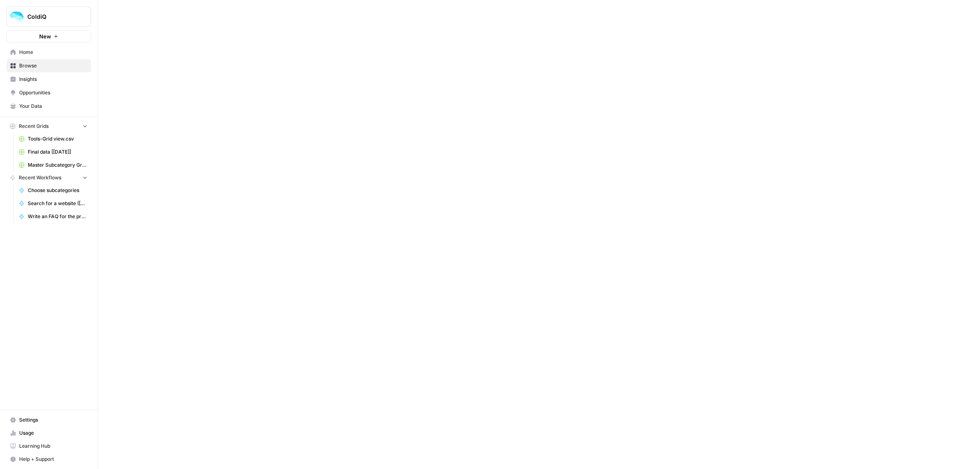 The width and height of the screenshot is (980, 469). What do you see at coordinates (49, 37) in the screenshot?
I see `button: New` at bounding box center [49, 37].